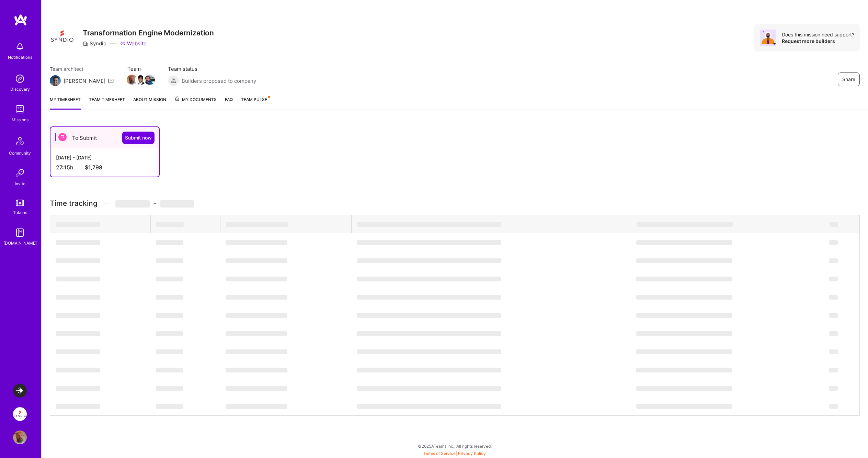  What do you see at coordinates (20, 79) in the screenshot?
I see `img: discovery` at bounding box center [20, 79].